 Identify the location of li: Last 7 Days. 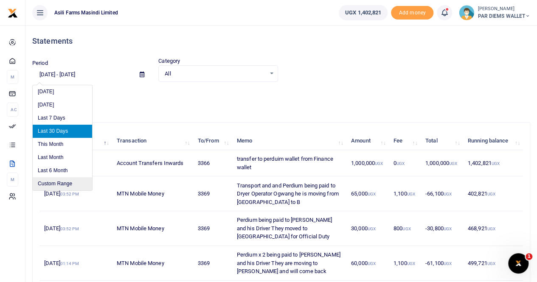
(62, 118).